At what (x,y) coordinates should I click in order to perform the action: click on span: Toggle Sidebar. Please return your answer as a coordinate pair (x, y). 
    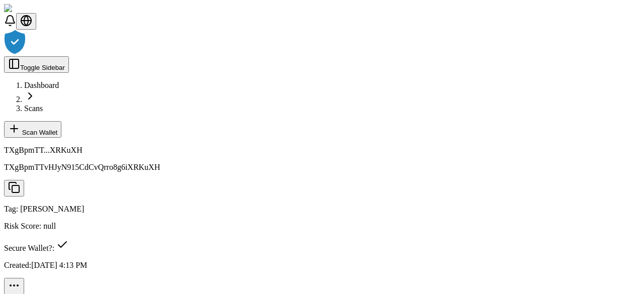
    Looking at the image, I should click on (42, 67).